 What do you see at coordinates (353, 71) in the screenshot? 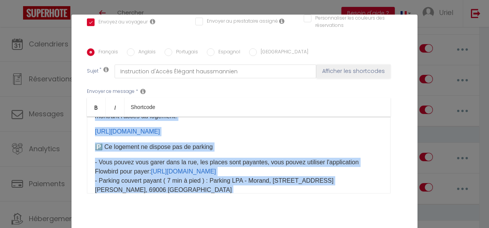
I see `button: Afficher les shortcodes` at bounding box center [353, 71].